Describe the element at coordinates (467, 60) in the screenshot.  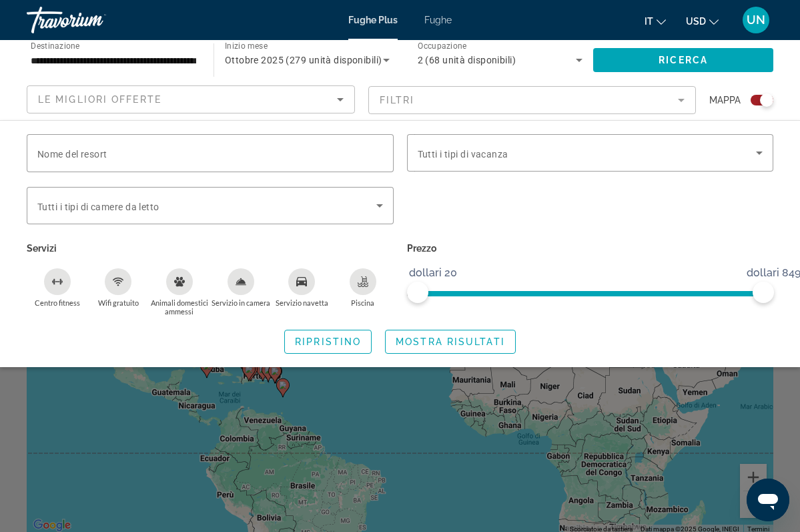
I see `span: 2 (68 unità disponibili)` at that location.